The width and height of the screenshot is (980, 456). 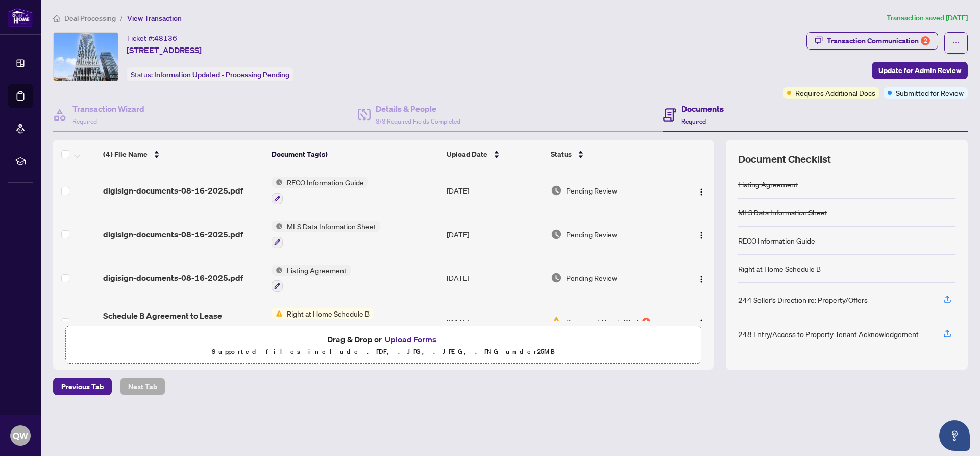 I want to click on span: Previous Tab, so click(x=82, y=387).